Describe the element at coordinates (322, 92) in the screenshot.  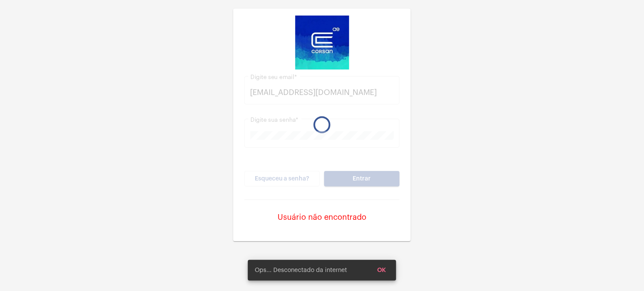
I see `input: Digite seu email` at that location.